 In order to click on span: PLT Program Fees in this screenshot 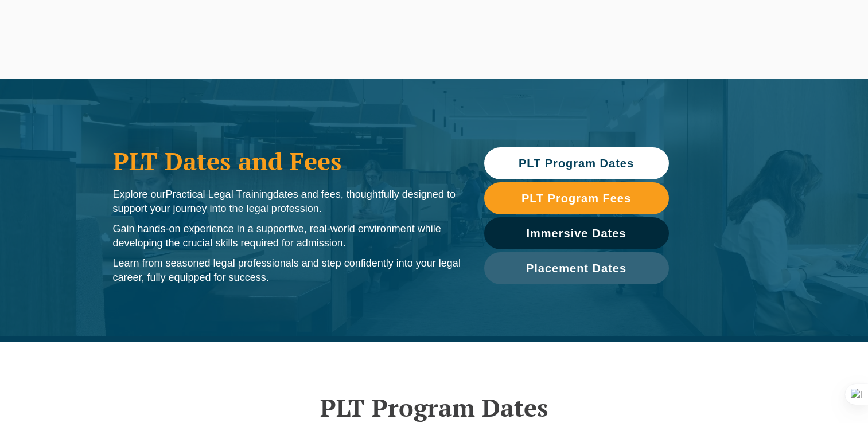, I will do `click(576, 198)`.